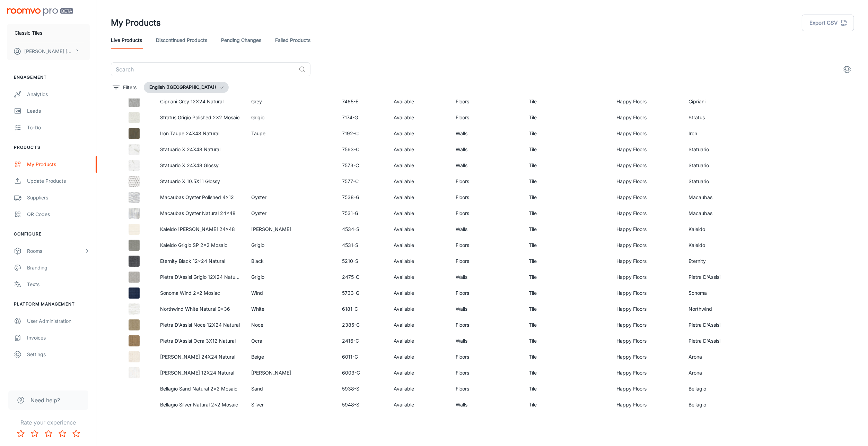 The width and height of the screenshot is (868, 446). Describe the element at coordinates (293, 41) in the screenshot. I see `a: Failed Products` at that location.